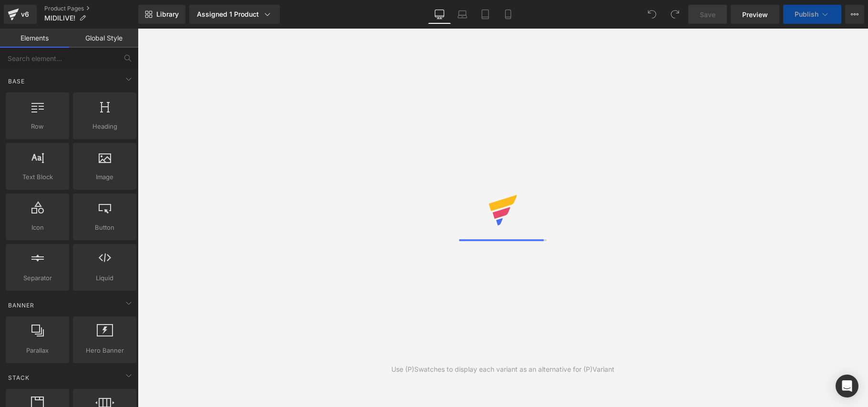 This screenshot has height=407, width=868. Describe the element at coordinates (37, 126) in the screenshot. I see `span: Row` at that location.